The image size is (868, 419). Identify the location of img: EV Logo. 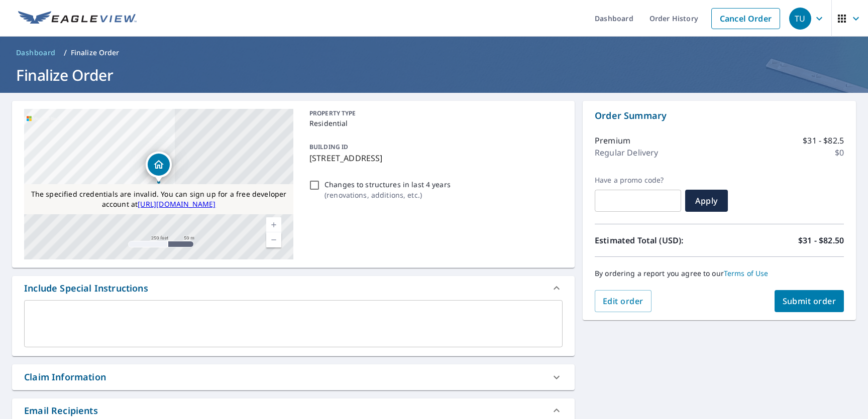
(77, 18).